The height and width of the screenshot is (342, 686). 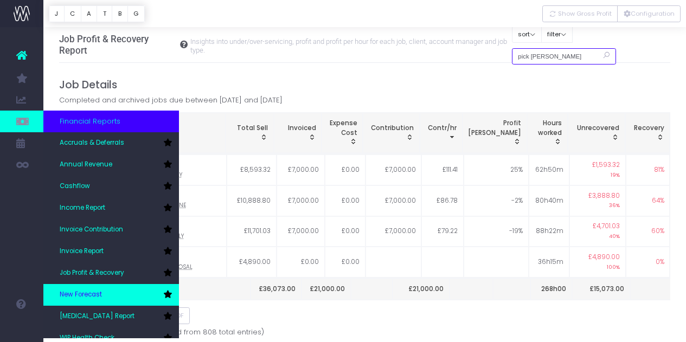 What do you see at coordinates (120, 14) in the screenshot?
I see `button: B` at bounding box center [120, 14].